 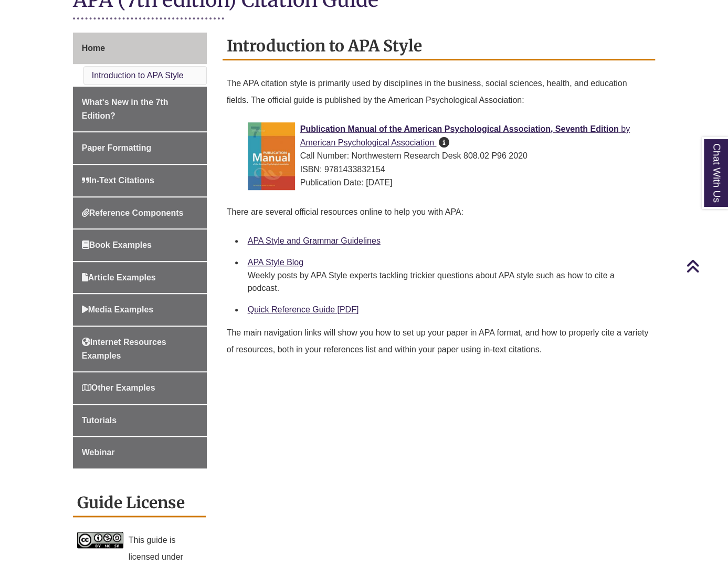 What do you see at coordinates (118, 180) in the screenshot?
I see `span: In-Text Citations` at bounding box center [118, 180].